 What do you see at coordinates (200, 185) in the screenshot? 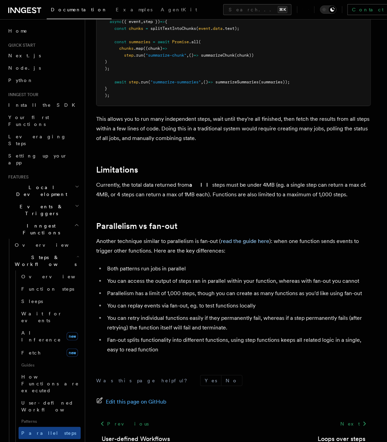
I see `strong: all` at bounding box center [200, 185].